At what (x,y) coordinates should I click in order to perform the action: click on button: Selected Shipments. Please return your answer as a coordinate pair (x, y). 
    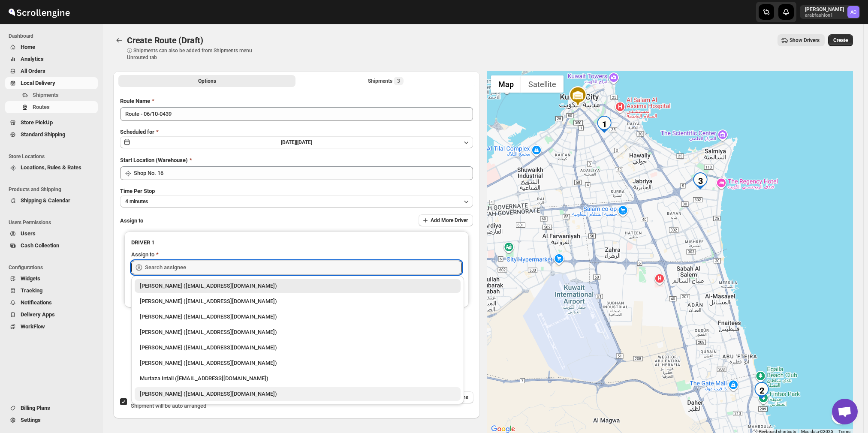
    Looking at the image, I should click on (385, 81).